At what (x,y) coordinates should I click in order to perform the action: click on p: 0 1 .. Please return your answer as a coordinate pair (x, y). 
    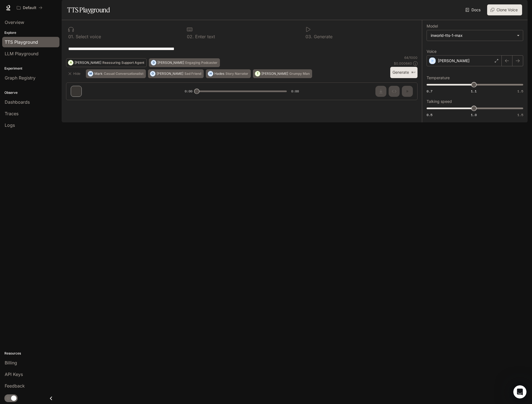
    Looking at the image, I should click on (71, 36).